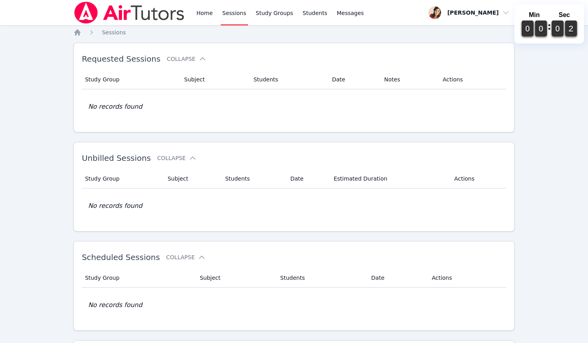 Image resolution: width=588 pixels, height=343 pixels. What do you see at coordinates (114, 32) in the screenshot?
I see `span: Sessions` at bounding box center [114, 32].